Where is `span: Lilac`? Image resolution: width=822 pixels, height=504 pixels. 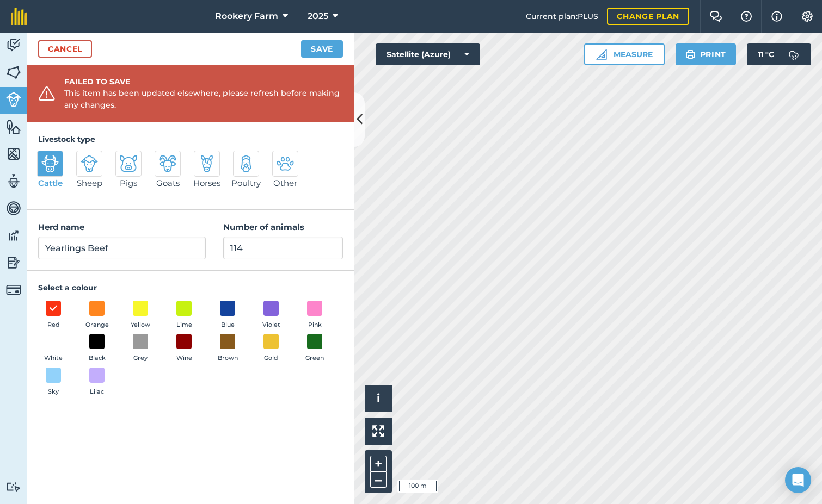
span: Lilac is located at coordinates (97, 393).